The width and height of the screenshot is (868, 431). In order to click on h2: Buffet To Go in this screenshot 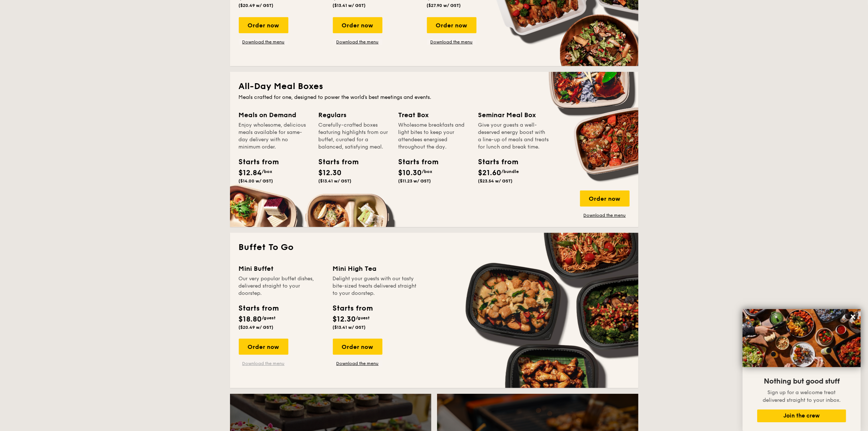, I will do `click(434, 247)`.